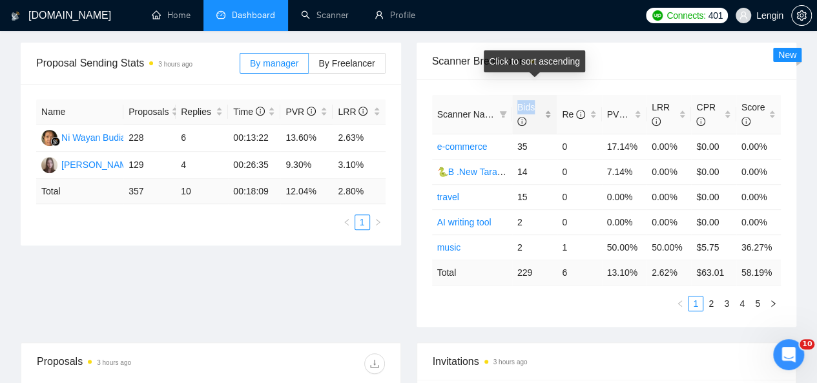 Image resolution: width=817 pixels, height=383 pixels. Describe the element at coordinates (526, 114) in the screenshot. I see `span: Bids` at that location.